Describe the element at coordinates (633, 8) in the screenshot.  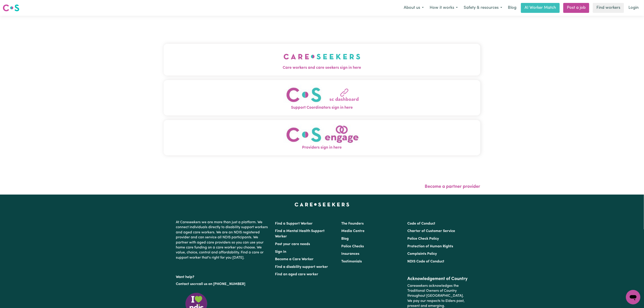
I see `a: Login` at that location.